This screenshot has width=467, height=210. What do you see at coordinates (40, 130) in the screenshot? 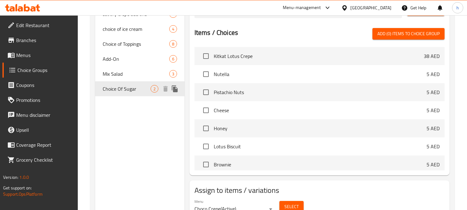
I see `a: Upsell` at bounding box center [40, 130].